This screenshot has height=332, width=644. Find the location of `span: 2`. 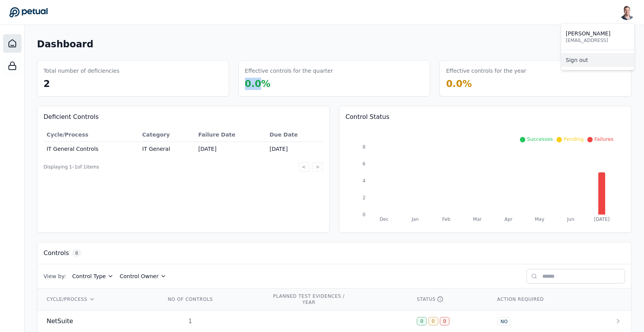

span: 2 is located at coordinates (47, 84).